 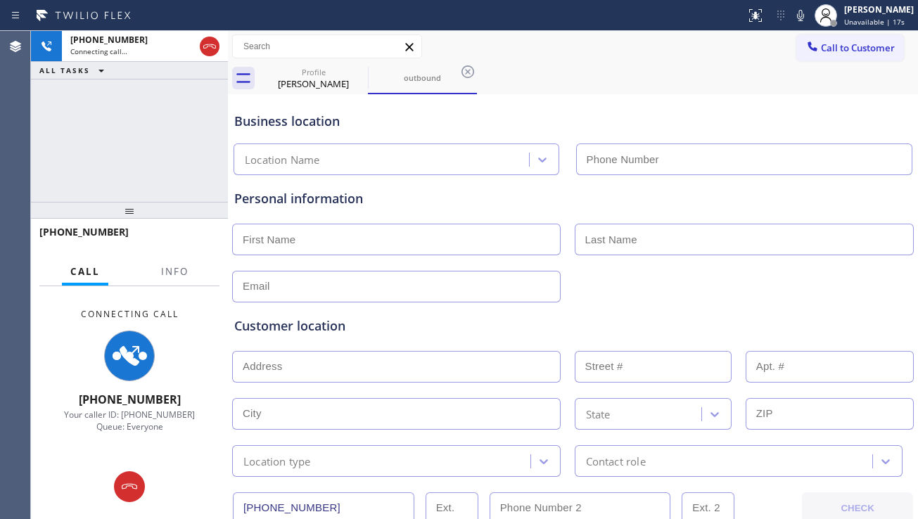 What do you see at coordinates (85, 272) in the screenshot?
I see `button: Call` at bounding box center [85, 272].